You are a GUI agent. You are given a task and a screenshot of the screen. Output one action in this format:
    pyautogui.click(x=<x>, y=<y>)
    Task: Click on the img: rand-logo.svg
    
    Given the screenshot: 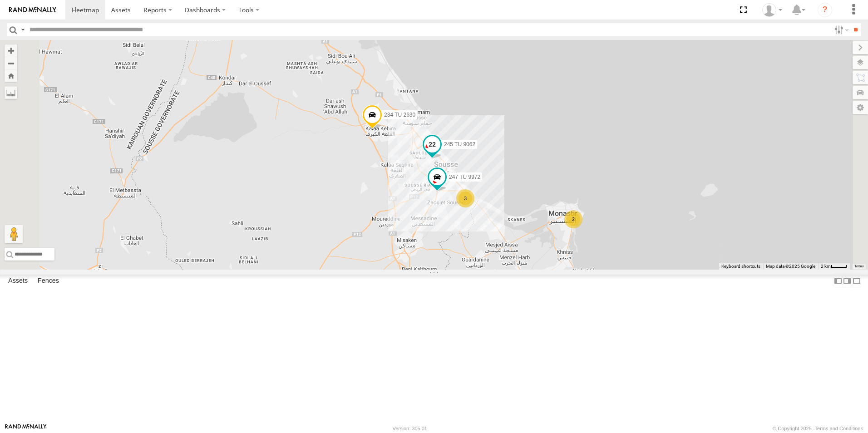 What is the action you would take?
    pyautogui.click(x=33, y=10)
    